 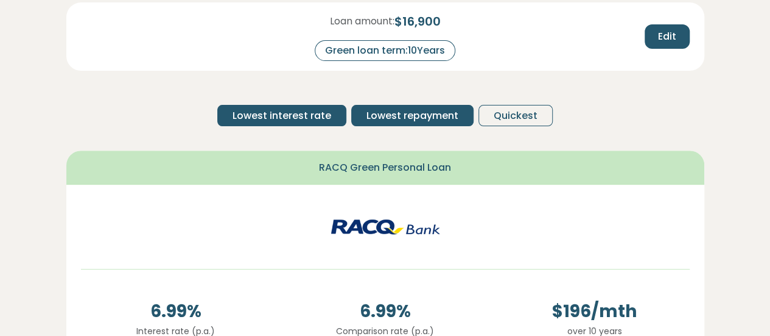 I want to click on div: Green loan term: 10 Years, so click(x=385, y=51).